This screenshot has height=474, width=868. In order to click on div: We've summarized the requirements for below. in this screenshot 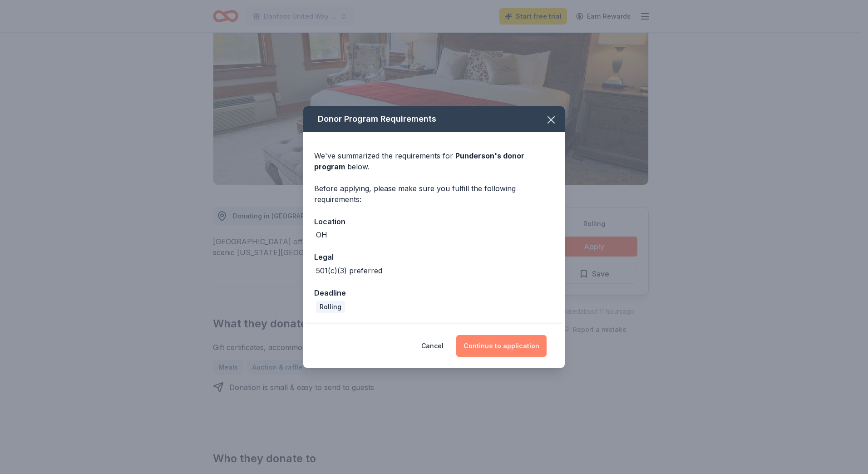, I will do `click(434, 161)`.